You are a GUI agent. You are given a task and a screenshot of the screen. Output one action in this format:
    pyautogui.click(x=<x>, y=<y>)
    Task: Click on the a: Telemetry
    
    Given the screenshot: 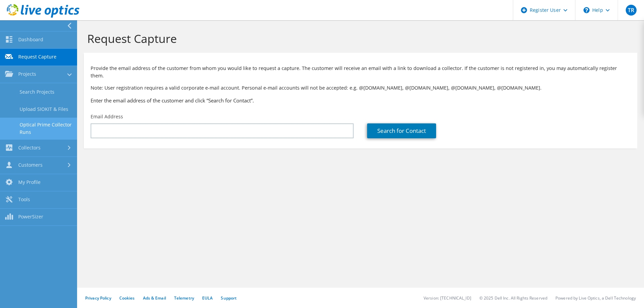 What is the action you would take?
    pyautogui.click(x=184, y=298)
    